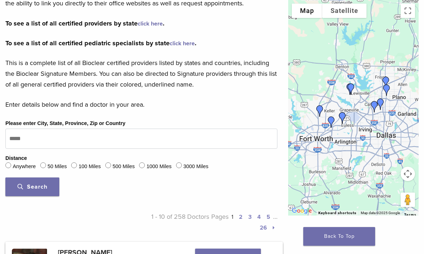 Image resolution: width=424 pixels, height=254 pixels. Describe the element at coordinates (243, 222) in the screenshot. I see `p: Pages` at that location.